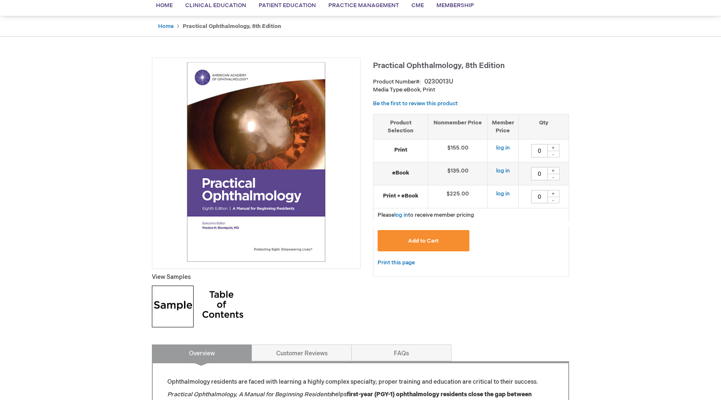  I want to click on a: Overview, so click(202, 352).